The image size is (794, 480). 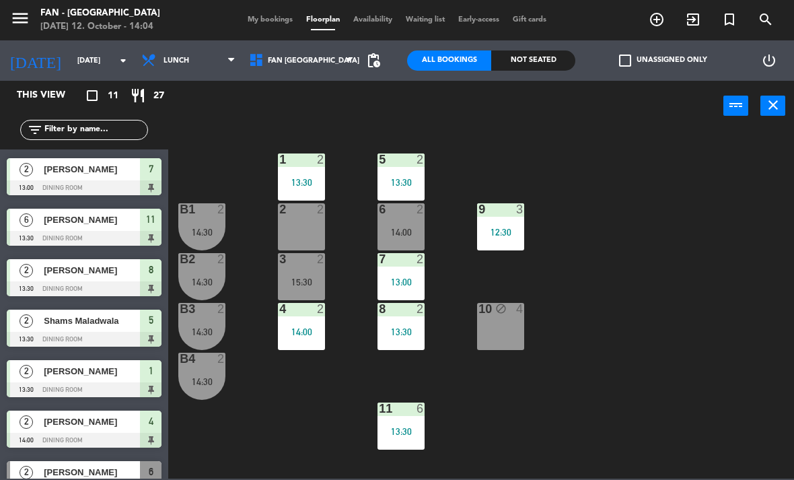 What do you see at coordinates (20, 20) in the screenshot?
I see `button: menu` at bounding box center [20, 20].